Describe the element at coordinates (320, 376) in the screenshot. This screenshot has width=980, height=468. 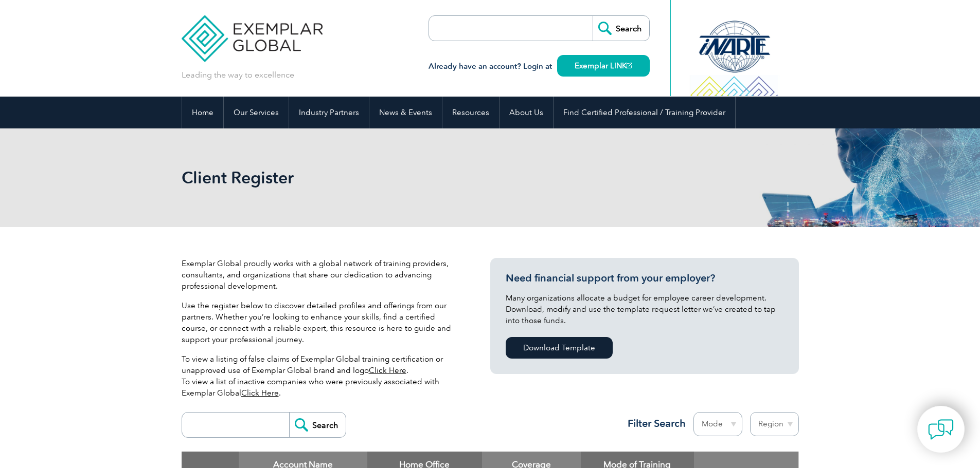
I see `p: To view a listing of false claims of Exemplar Global training certification or unapproved use of ...` at that location.